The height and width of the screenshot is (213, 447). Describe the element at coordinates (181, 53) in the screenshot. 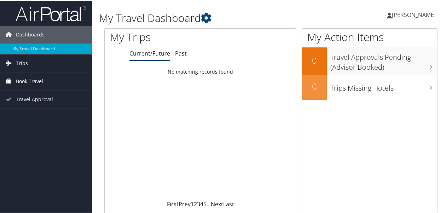

I see `a: Past` at that location.